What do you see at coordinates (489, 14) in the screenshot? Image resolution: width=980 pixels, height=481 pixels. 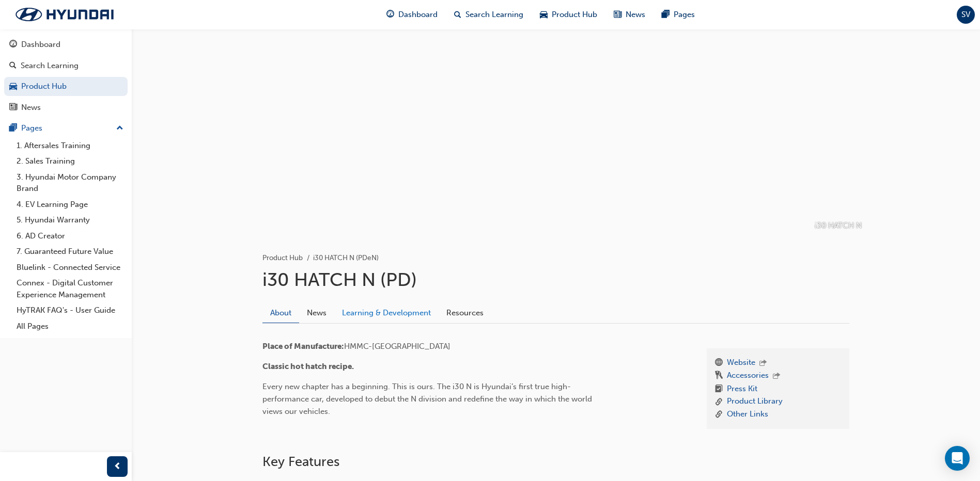 I see `a: search-iconSearch Learning` at bounding box center [489, 14].